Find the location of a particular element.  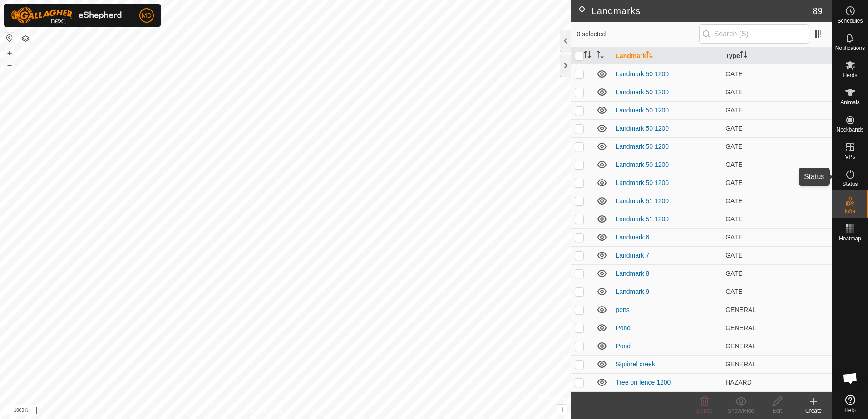

span: Schedules is located at coordinates (850, 21).